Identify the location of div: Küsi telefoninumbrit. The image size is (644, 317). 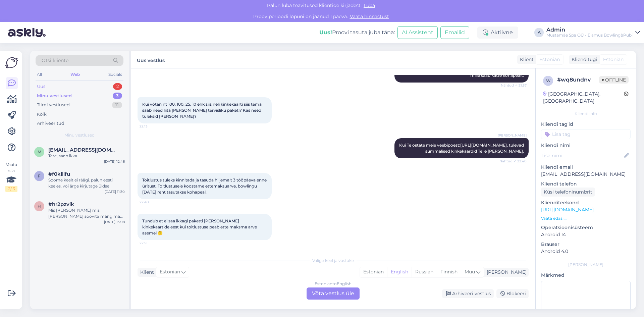
(568, 192).